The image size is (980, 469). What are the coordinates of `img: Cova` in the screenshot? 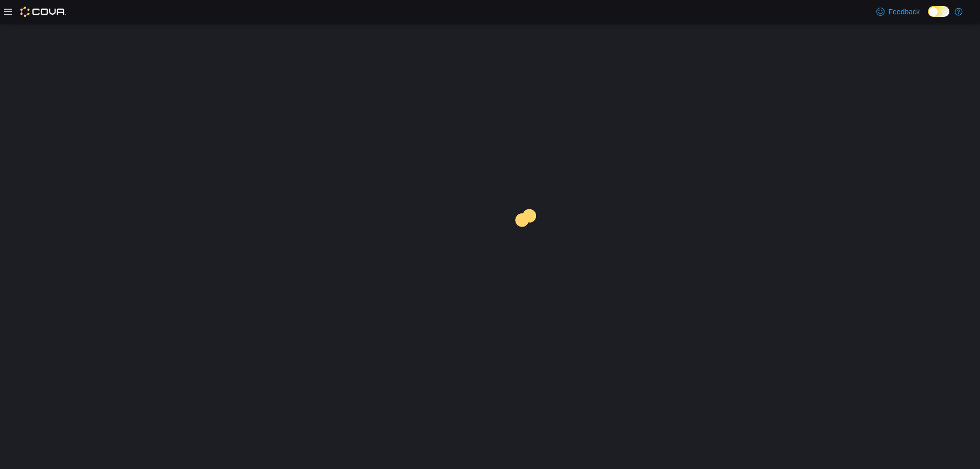 It's located at (43, 12).